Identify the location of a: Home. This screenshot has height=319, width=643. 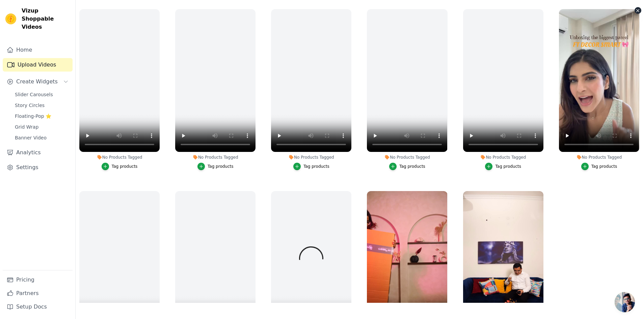
(37, 50).